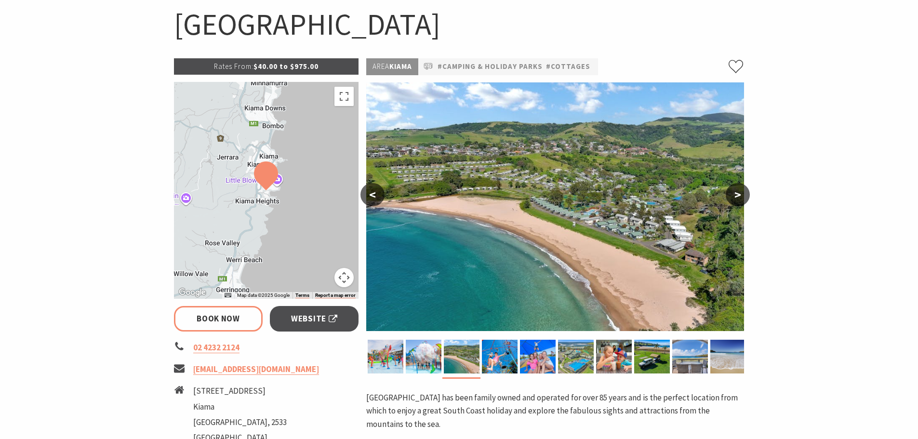  Describe the element at coordinates (344, 96) in the screenshot. I see `button: Toggle fullscreen view` at that location.